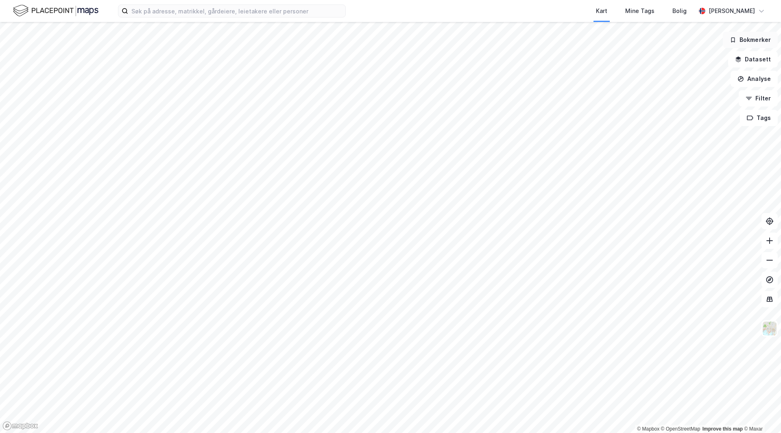 This screenshot has width=781, height=433. I want to click on div: Mine Tags, so click(640, 11).